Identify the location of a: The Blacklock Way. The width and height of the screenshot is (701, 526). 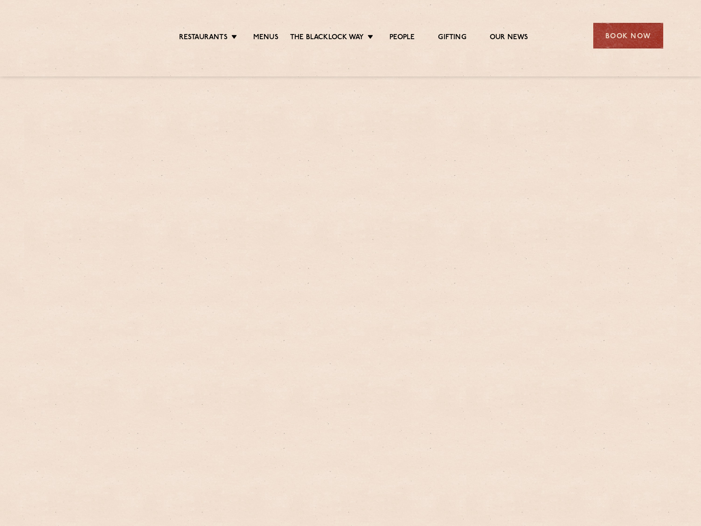
(327, 38).